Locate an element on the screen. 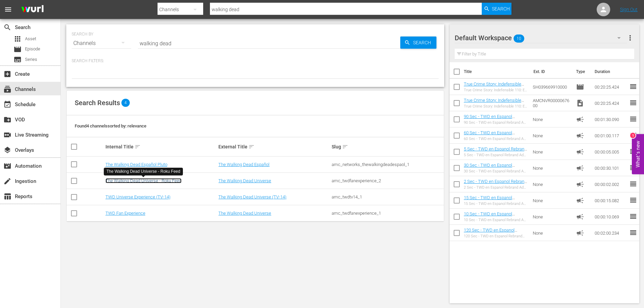 Image resolution: width=644 pixels, height=308 pixels. div: 120 Sec - TWD en Espanol Rebrand Ad Slates-120s- SLATE is located at coordinates (496, 236).